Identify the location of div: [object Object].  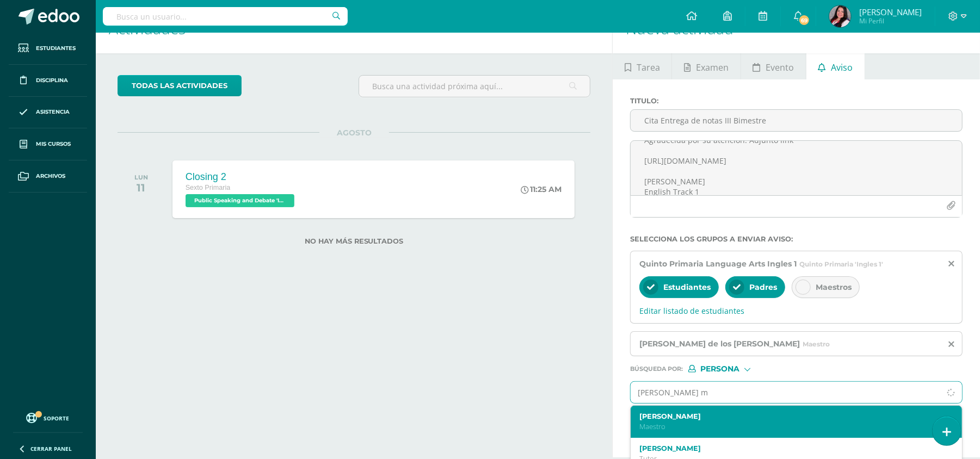
(729, 369).